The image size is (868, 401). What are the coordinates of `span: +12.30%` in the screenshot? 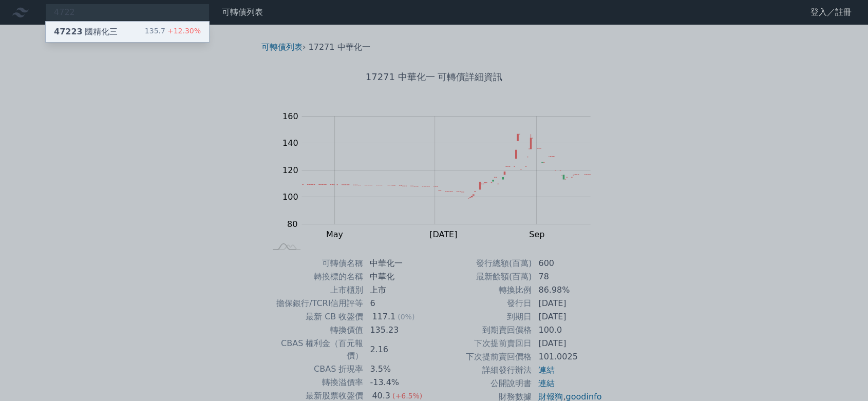 It's located at (183, 31).